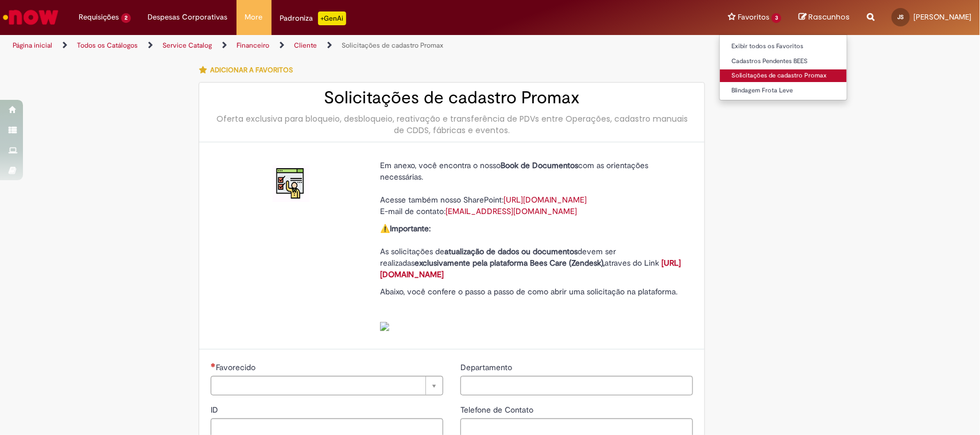  Describe the element at coordinates (30, 18) in the screenshot. I see `img: ServiceNow` at that location.